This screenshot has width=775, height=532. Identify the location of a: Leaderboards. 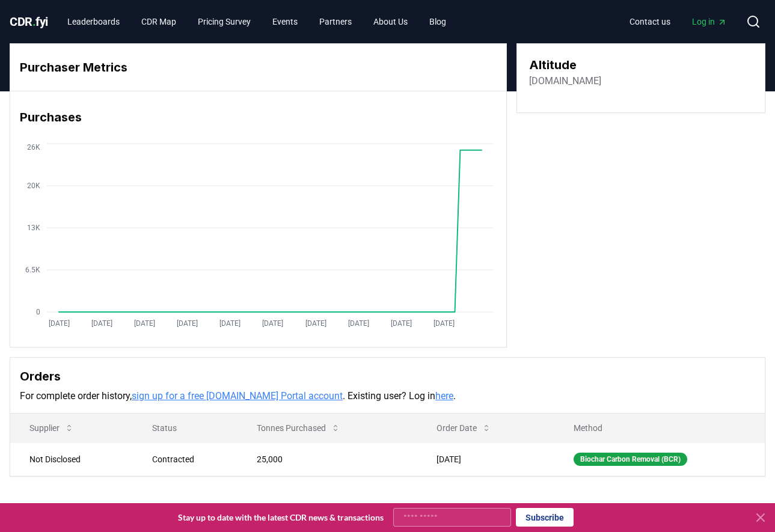
(93, 21).